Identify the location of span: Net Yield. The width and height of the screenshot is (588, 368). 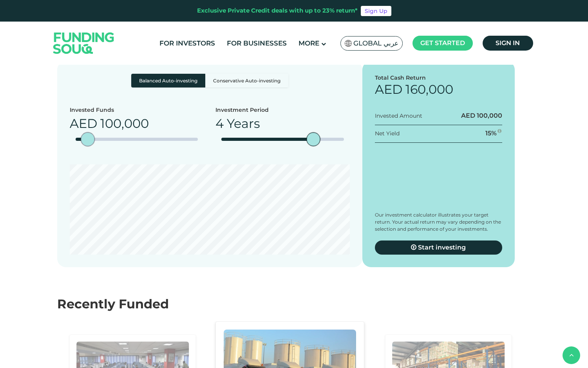
(387, 133).